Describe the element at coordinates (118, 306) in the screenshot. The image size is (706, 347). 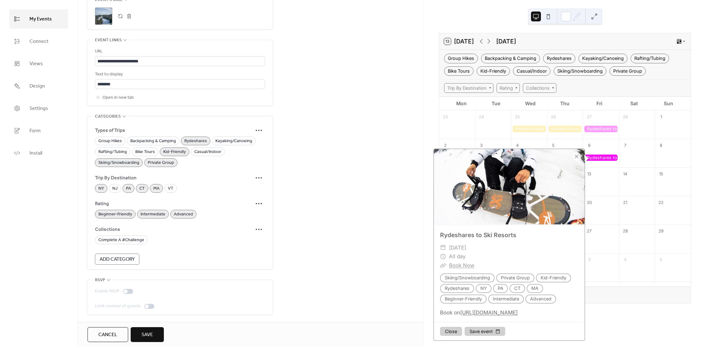
I see `div: Limit number of guests` at that location.